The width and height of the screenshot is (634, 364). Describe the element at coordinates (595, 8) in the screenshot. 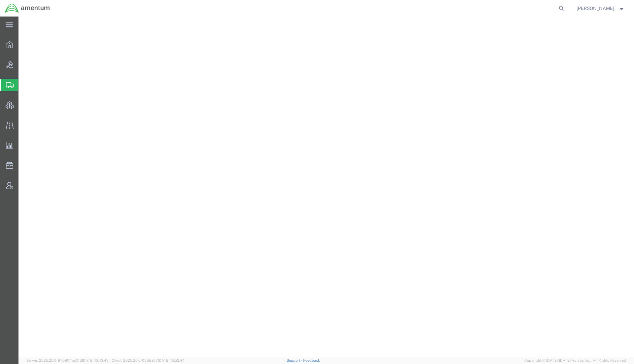

I see `span: Jason Champagne` at that location.